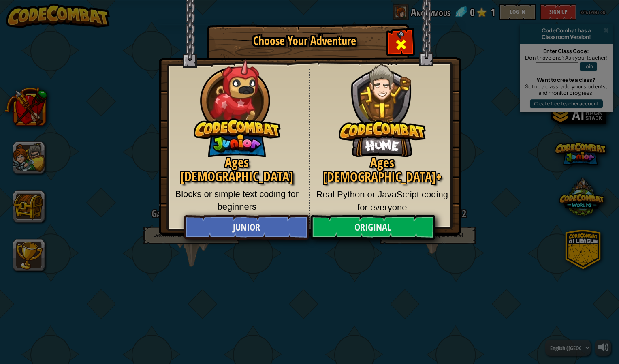 Image resolution: width=619 pixels, height=364 pixels. Describe the element at coordinates (401, 43) in the screenshot. I see `div: Close modal` at that location.